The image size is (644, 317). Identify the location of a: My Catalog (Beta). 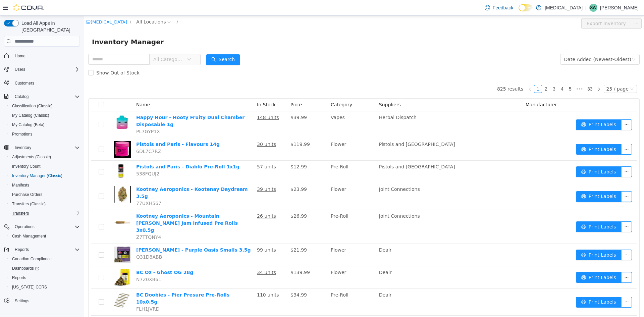
(28, 125).